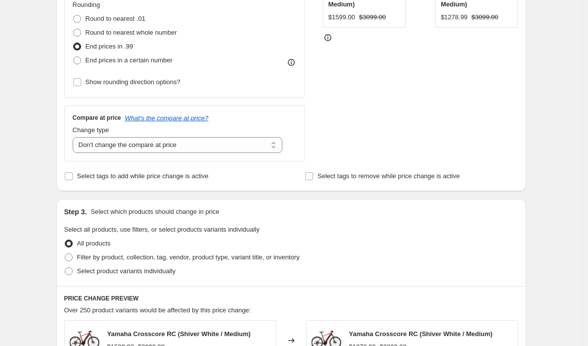 This screenshot has height=346, width=588. I want to click on span: End prices in a certain number, so click(129, 60).